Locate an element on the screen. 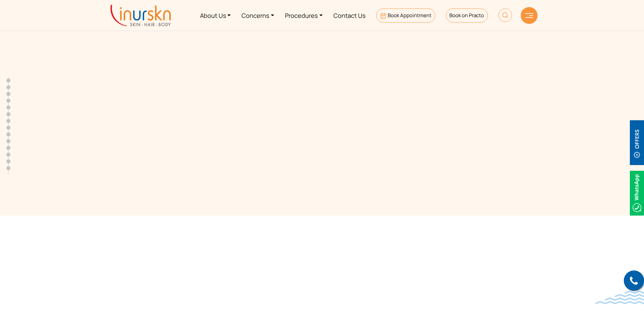  img: HeaderSearch is located at coordinates (505, 15).